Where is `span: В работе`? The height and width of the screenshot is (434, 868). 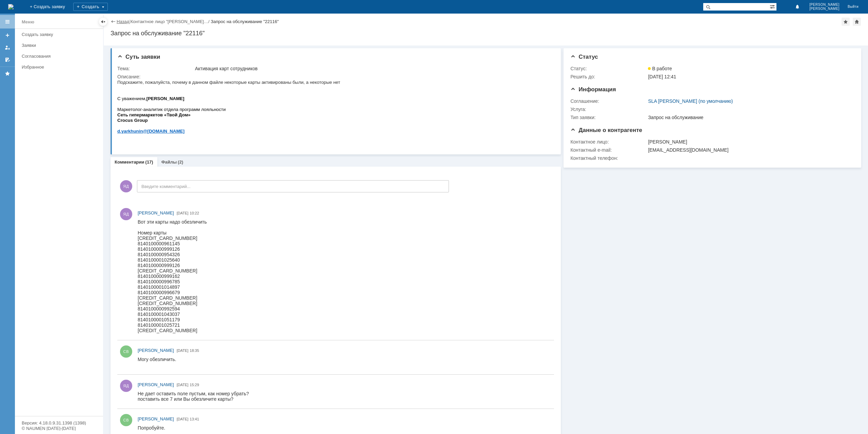
span: В работе is located at coordinates (660, 68).